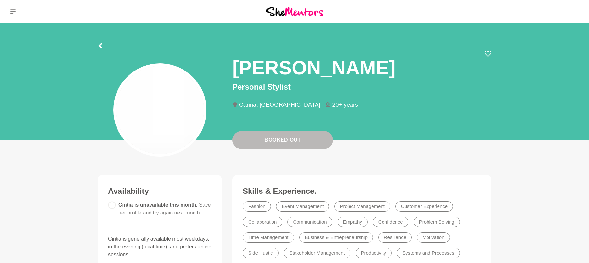  Describe the element at coordinates (164, 209) in the screenshot. I see `span: Cintia is unavailable this month.` at that location.